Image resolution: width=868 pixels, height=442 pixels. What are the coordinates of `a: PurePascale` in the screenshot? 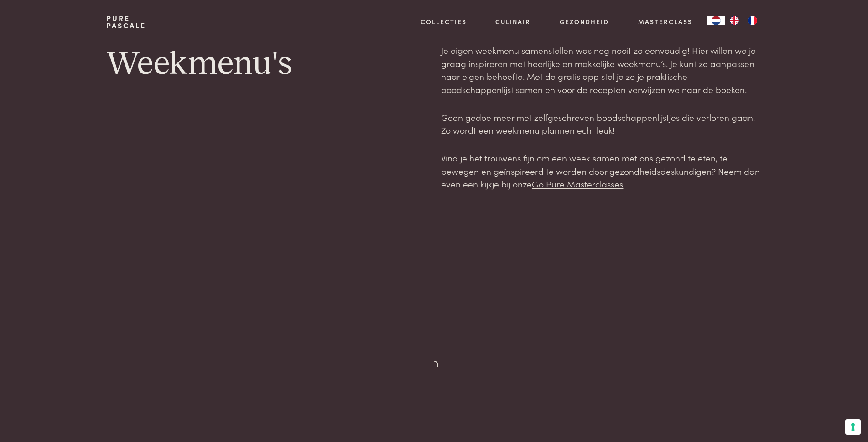 It's located at (126, 22).